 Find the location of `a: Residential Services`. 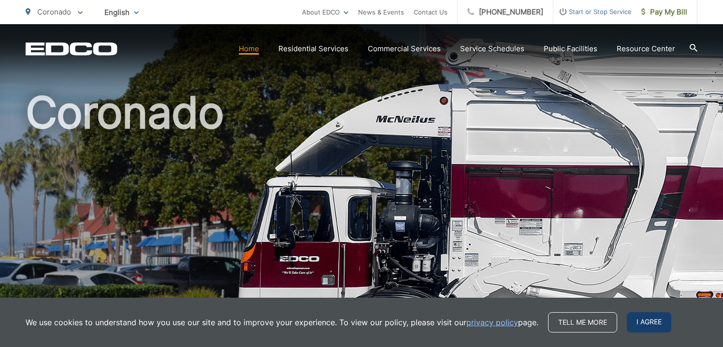

a: Residential Services is located at coordinates (313, 49).